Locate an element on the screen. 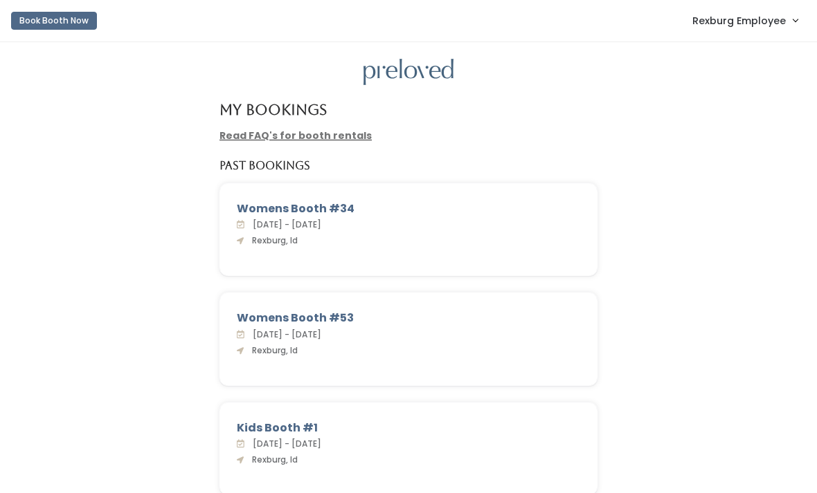 The width and height of the screenshot is (817, 493). a: Rexburg Employee is located at coordinates (745, 20).